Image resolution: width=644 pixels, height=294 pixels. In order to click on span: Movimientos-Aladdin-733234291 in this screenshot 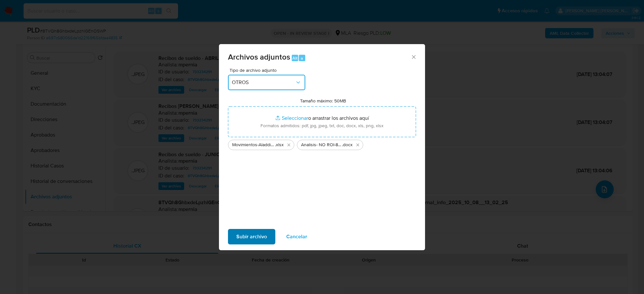, I will do `click(254, 145)`.